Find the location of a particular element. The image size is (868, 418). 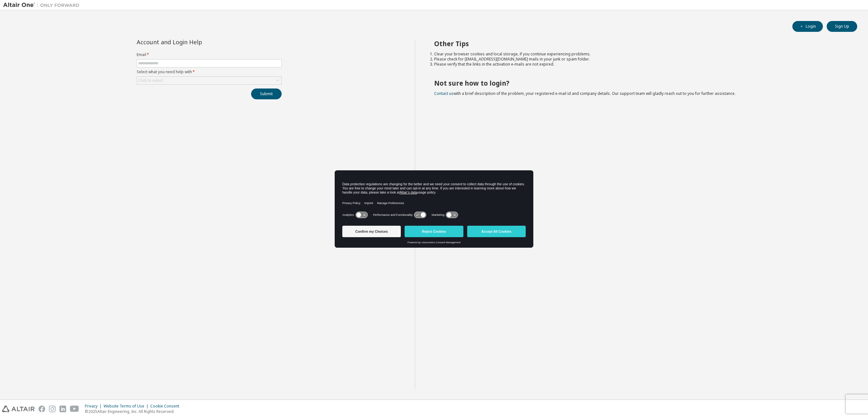

p: © 2025 Altair Engineering, Inc. All Rights Reserved. is located at coordinates (134, 411).